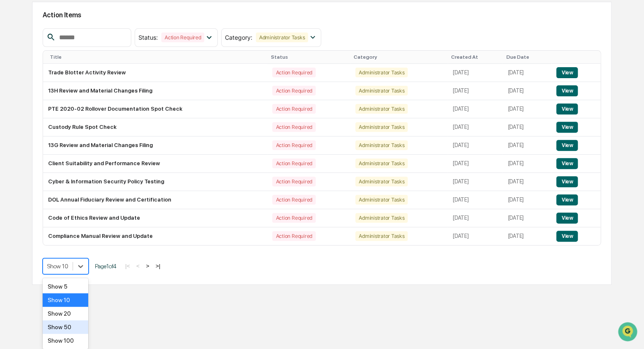  I want to click on button: Open customer support, so click(10, 10).